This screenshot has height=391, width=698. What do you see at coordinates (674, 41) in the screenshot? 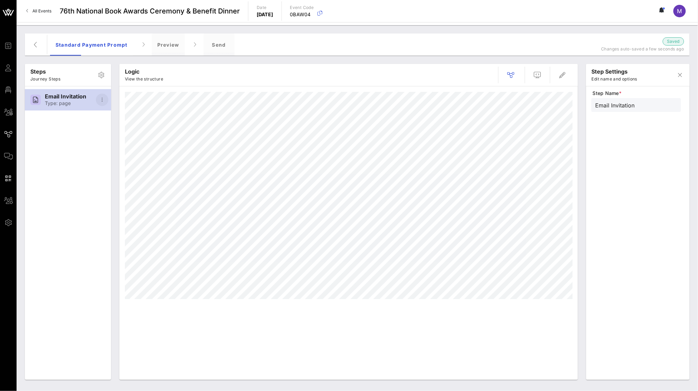
I see `span: Saved` at bounding box center [674, 41].